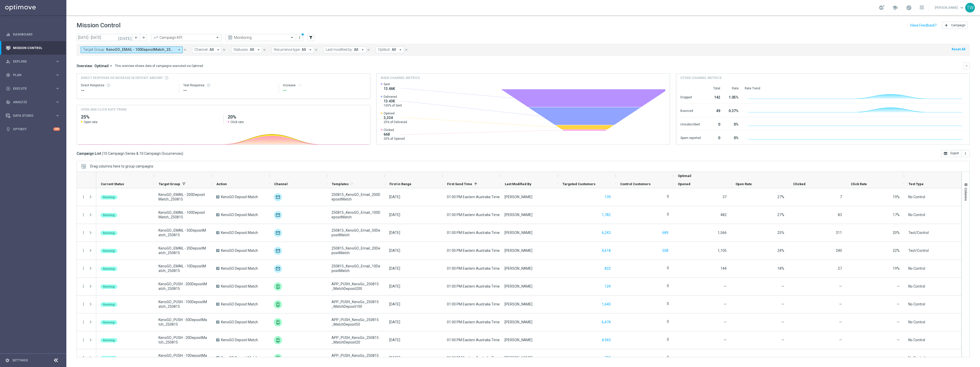 This screenshot has height=367, width=980. What do you see at coordinates (393, 101) in the screenshot?
I see `span: 13.43K` at bounding box center [393, 101].